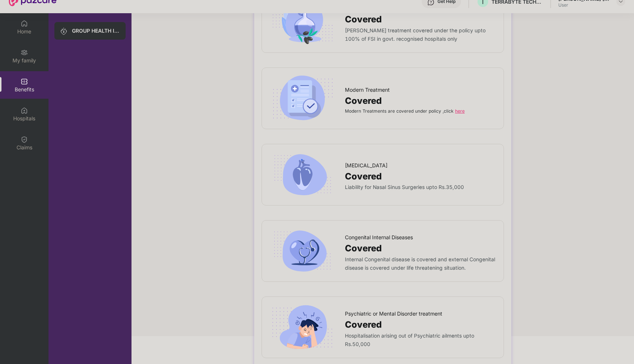 The width and height of the screenshot is (634, 364). I want to click on span: policy, so click(435, 111).